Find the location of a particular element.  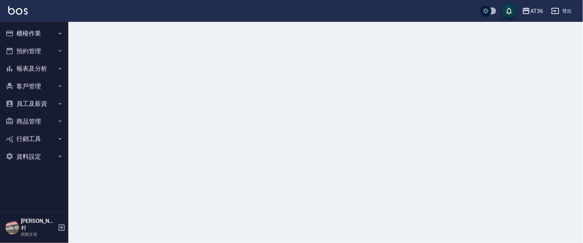

button: 櫃檯作業 is located at coordinates (34, 33).